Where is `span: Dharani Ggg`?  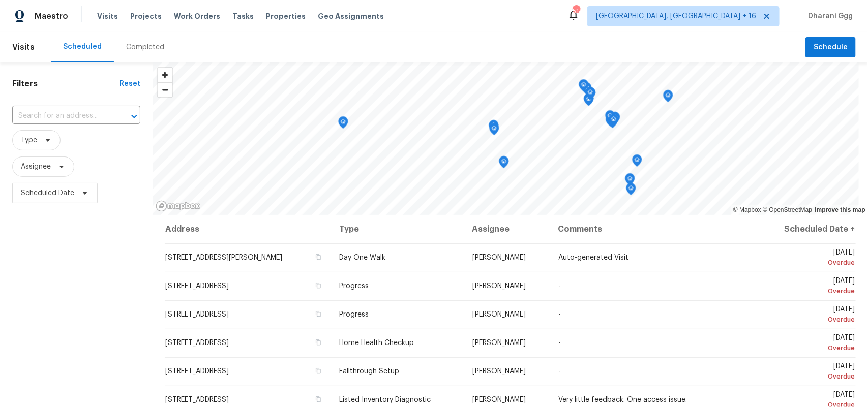
span: Dharani Ggg is located at coordinates (829, 16).